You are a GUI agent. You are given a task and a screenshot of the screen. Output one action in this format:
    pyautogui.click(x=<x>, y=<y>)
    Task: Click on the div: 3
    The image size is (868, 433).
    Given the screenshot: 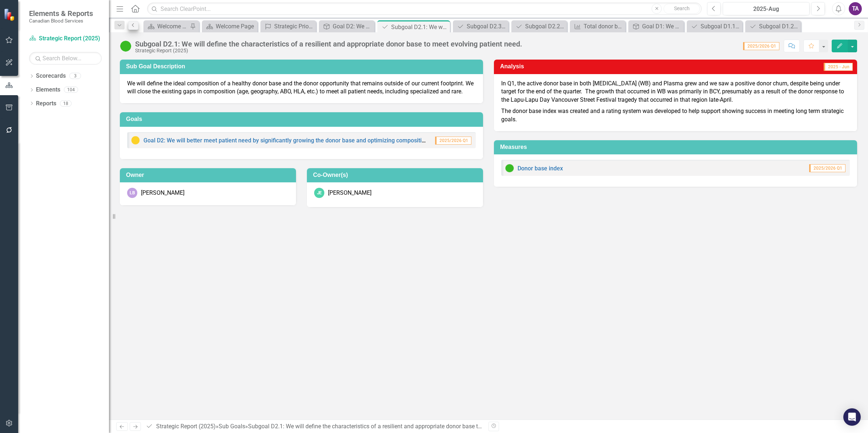 What is the action you would take?
    pyautogui.click(x=75, y=76)
    